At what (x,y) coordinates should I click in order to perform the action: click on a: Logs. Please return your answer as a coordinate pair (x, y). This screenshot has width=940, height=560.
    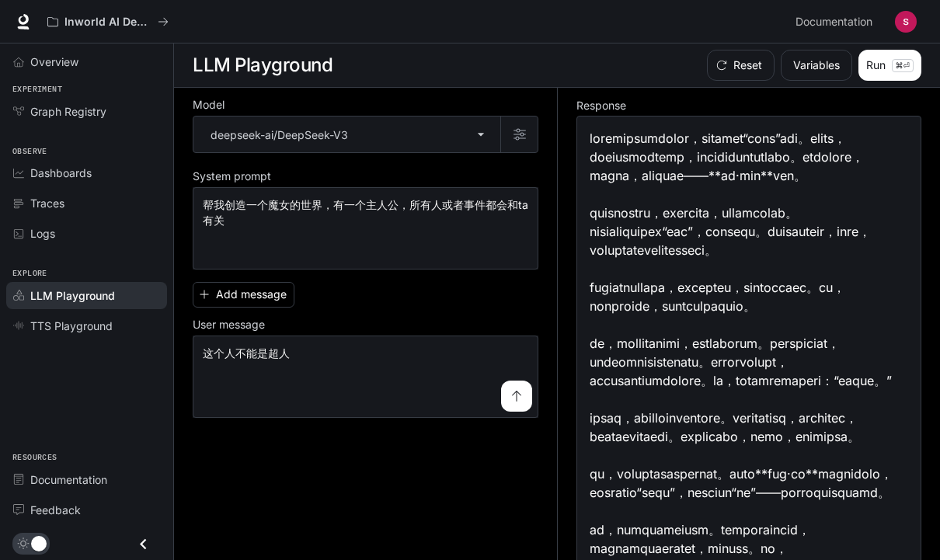
    Looking at the image, I should click on (86, 233).